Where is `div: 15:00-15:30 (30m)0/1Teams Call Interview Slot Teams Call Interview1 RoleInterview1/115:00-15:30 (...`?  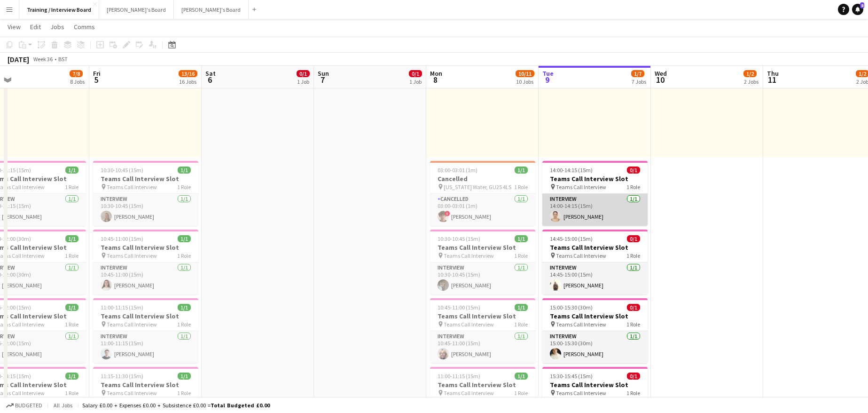
div: 15:00-15:30 (30m)0/1Teams Call Interview Slot Teams Call Interview1 RoleInterview1/115:00-15:30 (... is located at coordinates (595, 331).